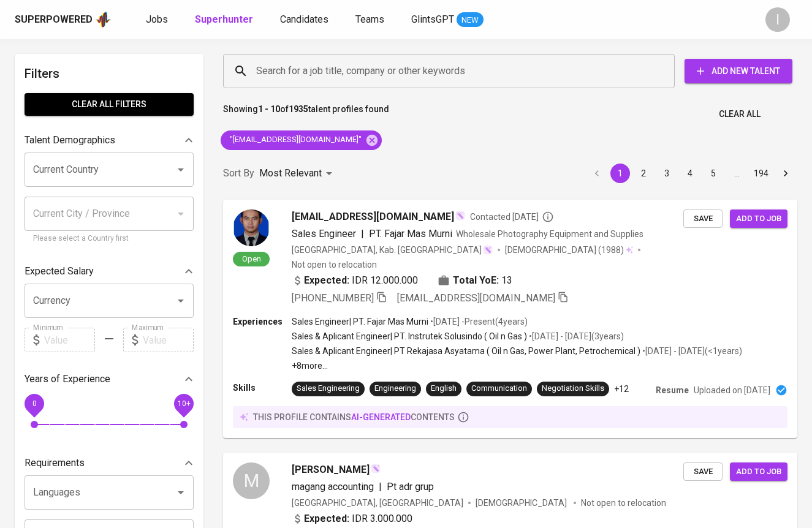 The image size is (812, 528). I want to click on div: Communication, so click(499, 388).